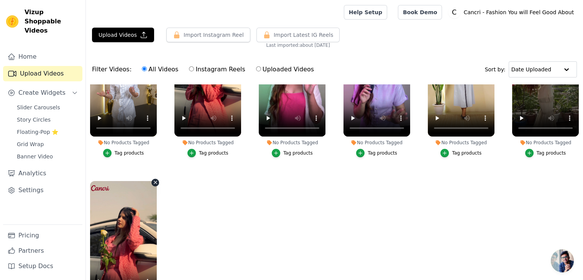  What do you see at coordinates (304, 35) in the screenshot?
I see `span: Import Latest IG Reels` at bounding box center [304, 35].